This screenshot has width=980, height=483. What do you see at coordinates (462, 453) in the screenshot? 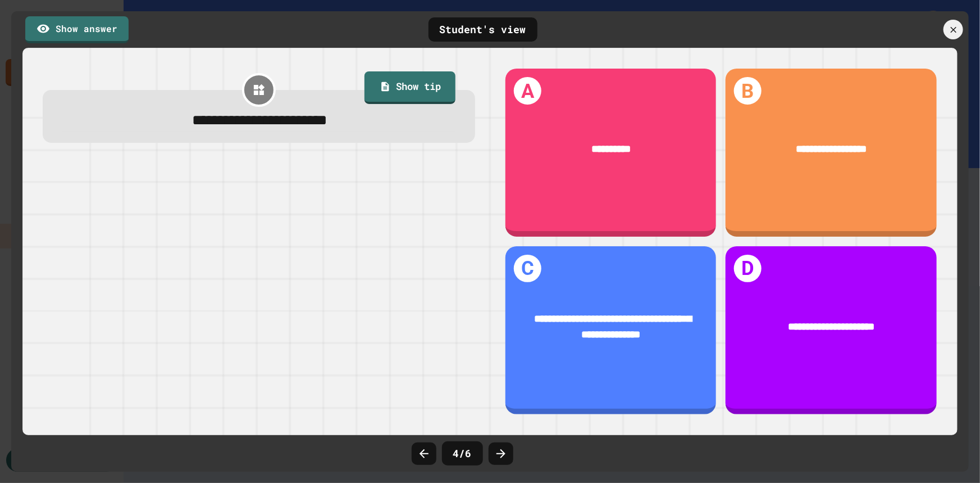
I see `div: 4 / 6` at bounding box center [462, 453].